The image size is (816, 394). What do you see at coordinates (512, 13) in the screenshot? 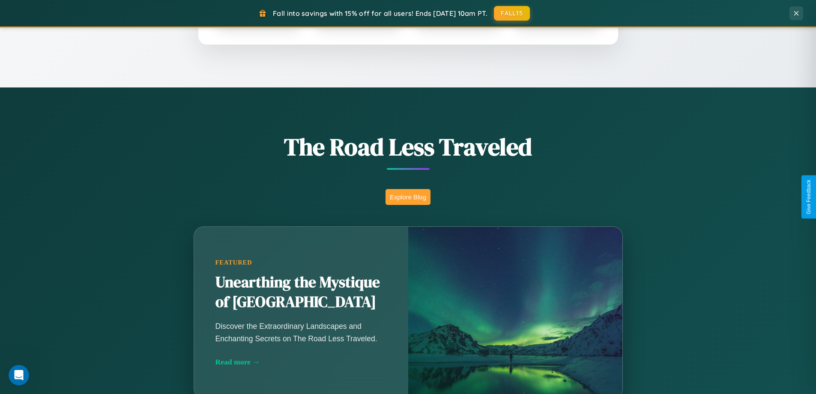
I see `button: FALL15` at bounding box center [512, 13].